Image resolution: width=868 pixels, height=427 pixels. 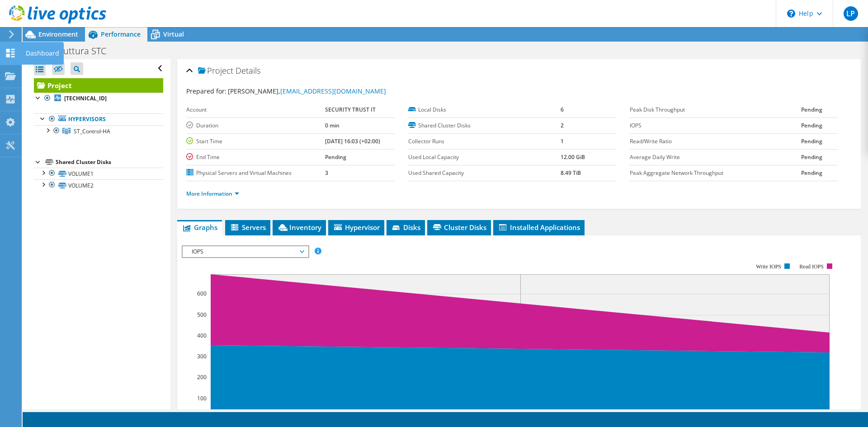 What do you see at coordinates (791, 14) in the screenshot?
I see `svg: \n` at bounding box center [791, 14].